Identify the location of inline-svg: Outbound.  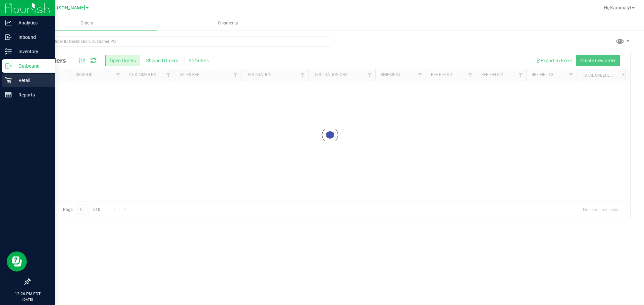
(9, 66).